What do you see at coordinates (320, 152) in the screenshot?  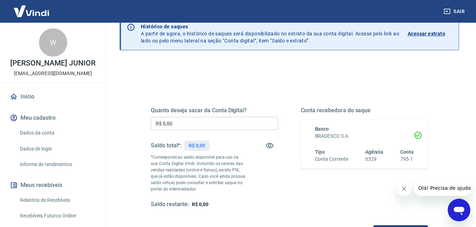 I see `span: Tipo` at bounding box center [320, 152].